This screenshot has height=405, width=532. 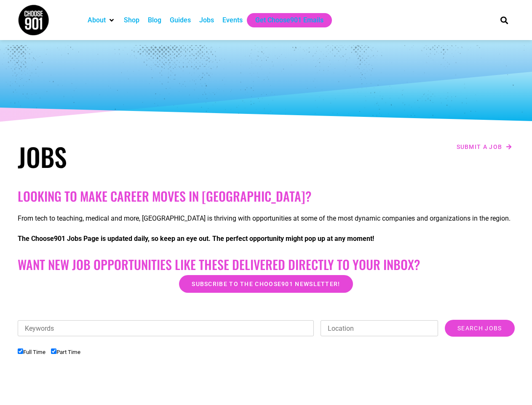 What do you see at coordinates (379, 328) in the screenshot?
I see `input: Location` at bounding box center [379, 328].